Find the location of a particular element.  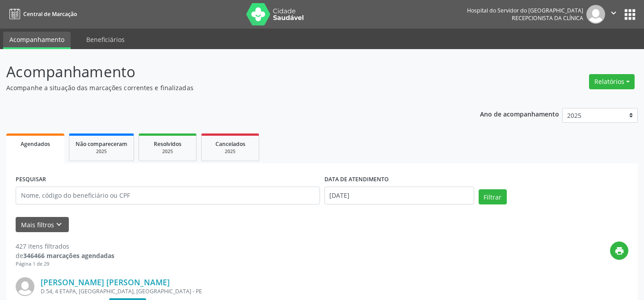

label: DATA DE ATENDIMENTO is located at coordinates (357, 179).